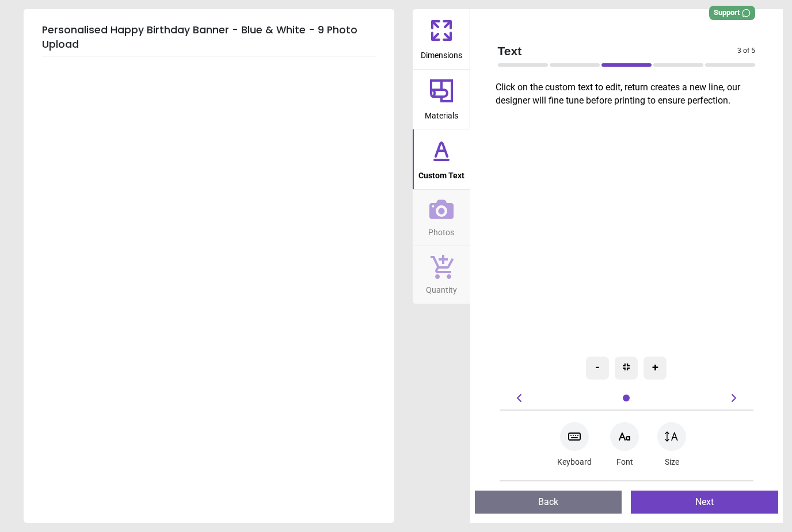 This screenshot has width=792, height=532. I want to click on button: Photos, so click(442, 218).